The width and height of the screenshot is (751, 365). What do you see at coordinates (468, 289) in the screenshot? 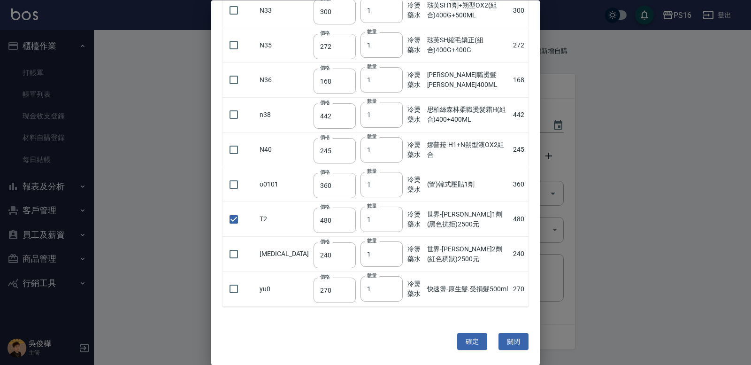
I see `td: 快速燙-原生髮.受損髮500ml` at bounding box center [468, 289].